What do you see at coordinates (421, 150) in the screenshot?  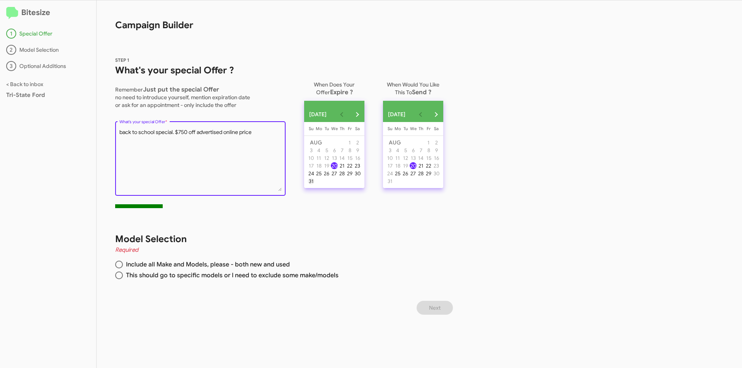 I see `button: August 7, 2025` at bounding box center [421, 150].